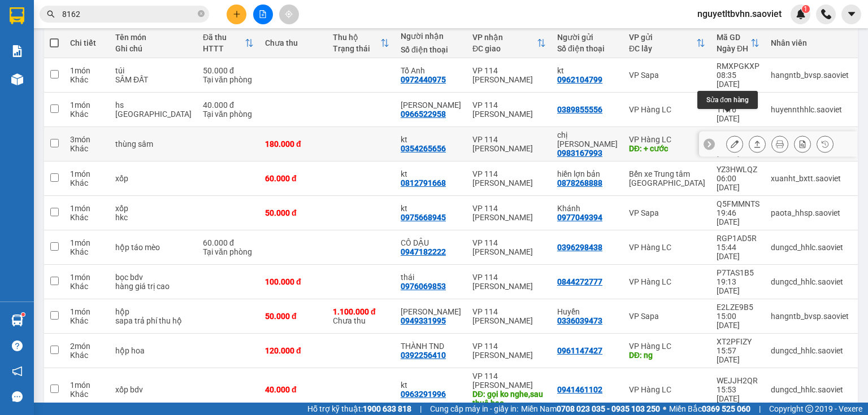  Describe the element at coordinates (87, 346) in the screenshot. I see `div: 2 món` at that location.